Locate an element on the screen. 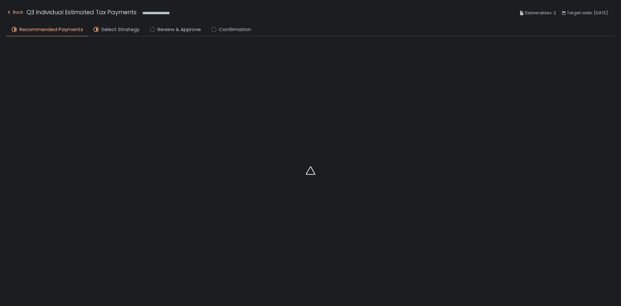 Image resolution: width=621 pixels, height=306 pixels. span: Select Strategy is located at coordinates (120, 29).